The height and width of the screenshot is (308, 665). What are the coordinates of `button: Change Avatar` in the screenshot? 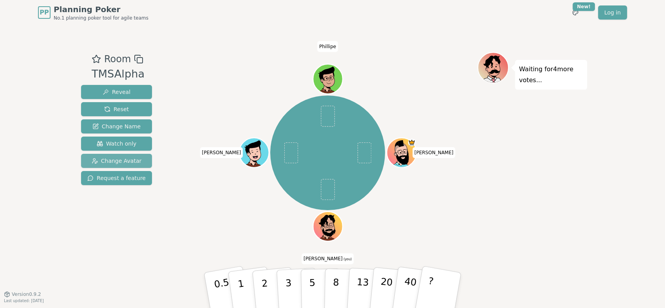 It's located at (116, 161).